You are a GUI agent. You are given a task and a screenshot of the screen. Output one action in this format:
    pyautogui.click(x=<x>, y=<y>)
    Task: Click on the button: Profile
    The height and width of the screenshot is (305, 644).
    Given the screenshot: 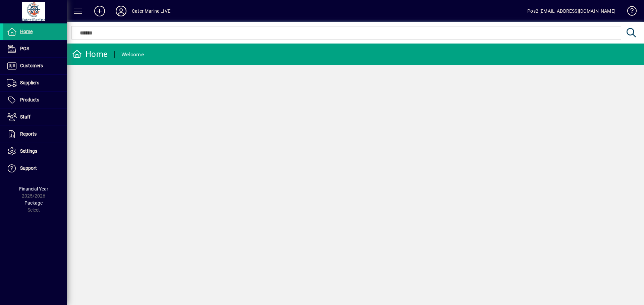 What is the action you would take?
    pyautogui.click(x=121, y=11)
    